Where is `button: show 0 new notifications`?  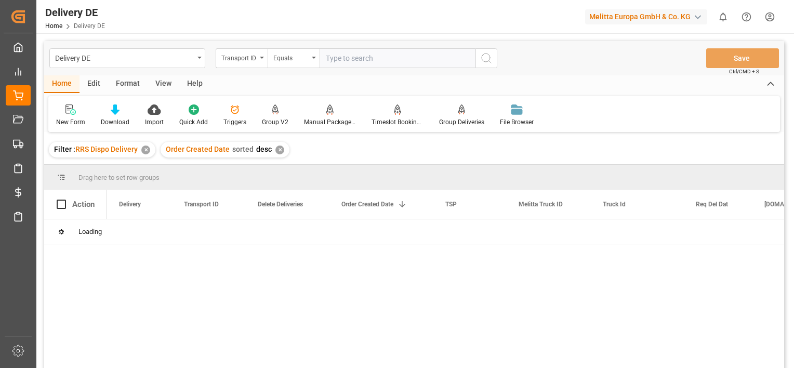
button: show 0 new notifications is located at coordinates (723, 17).